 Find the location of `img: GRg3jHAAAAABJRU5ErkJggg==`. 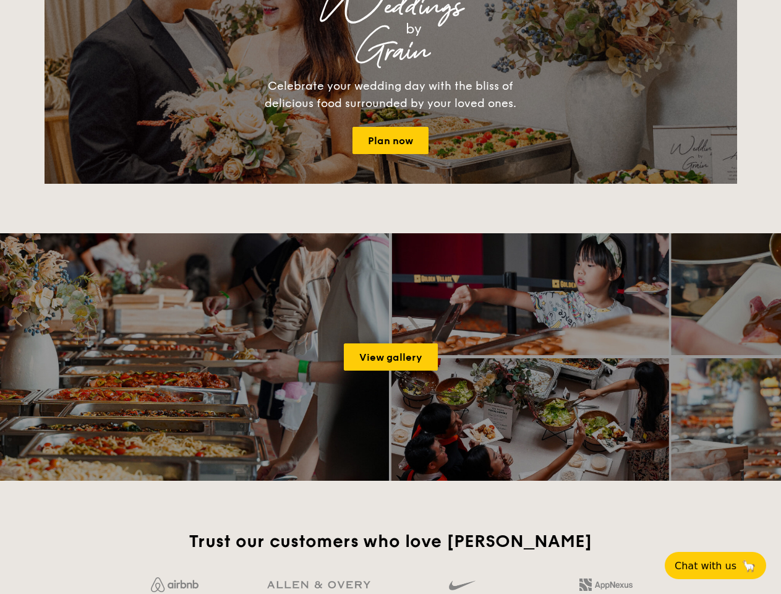

img: GRg3jHAAAAABJRU5ErkJggg== is located at coordinates (319, 585).